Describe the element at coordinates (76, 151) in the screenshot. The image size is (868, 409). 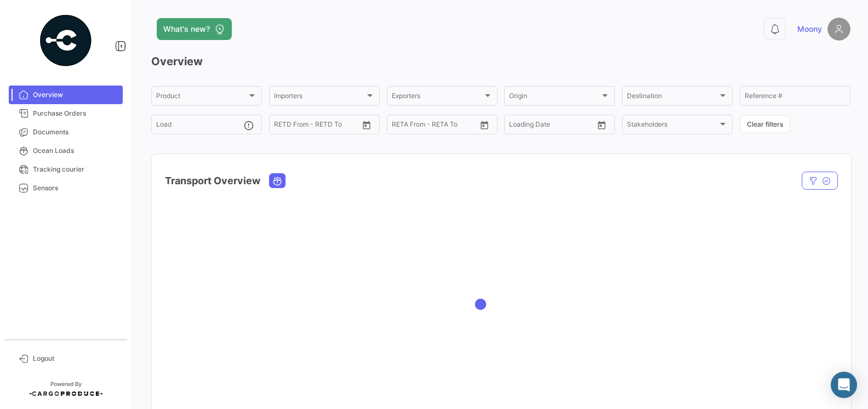
I see `span: Ocean Loads` at that location.